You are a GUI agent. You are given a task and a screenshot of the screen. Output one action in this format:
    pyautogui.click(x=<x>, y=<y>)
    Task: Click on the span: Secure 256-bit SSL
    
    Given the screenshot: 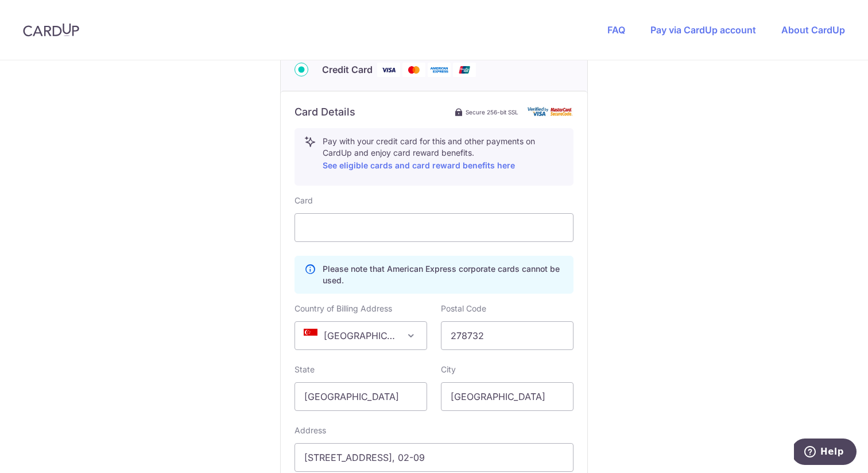 What is the action you would take?
    pyautogui.click(x=492, y=112)
    